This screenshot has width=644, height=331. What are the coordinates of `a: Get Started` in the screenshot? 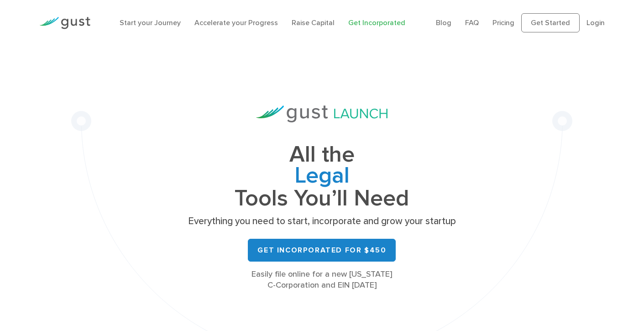 It's located at (550, 23).